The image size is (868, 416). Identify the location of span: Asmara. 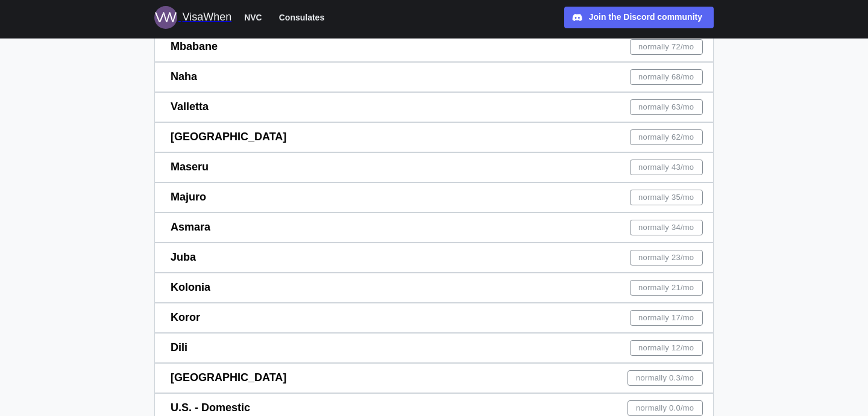
(190, 227).